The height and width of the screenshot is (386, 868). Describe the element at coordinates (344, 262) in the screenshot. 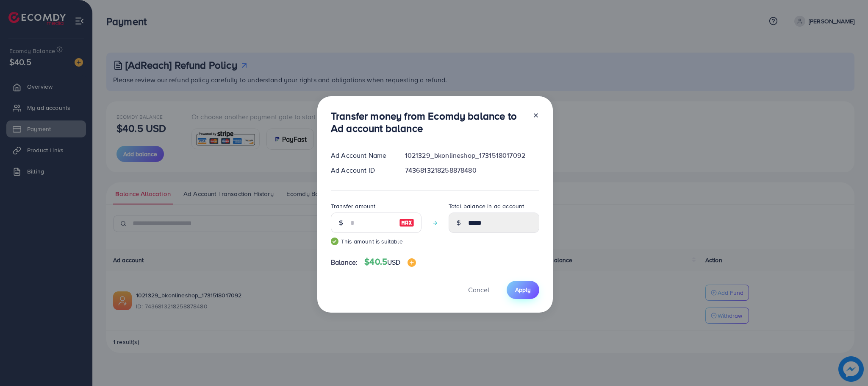

I see `span: Balance:` at that location.